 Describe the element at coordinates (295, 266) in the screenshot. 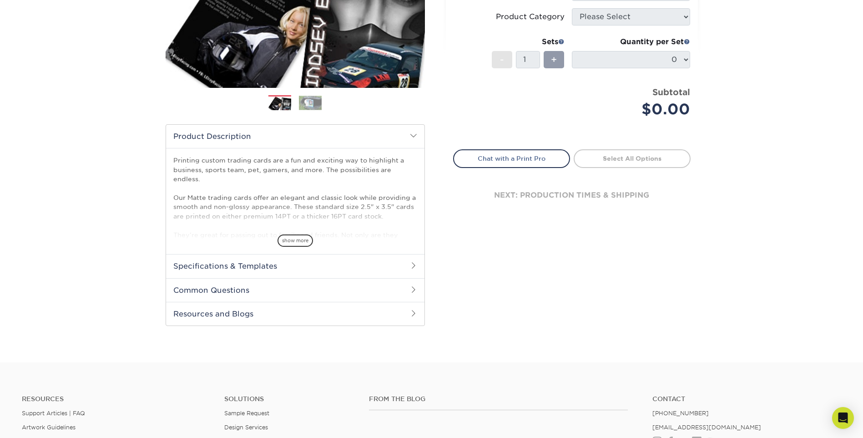

I see `h2: Specifications & Templates` at that location.